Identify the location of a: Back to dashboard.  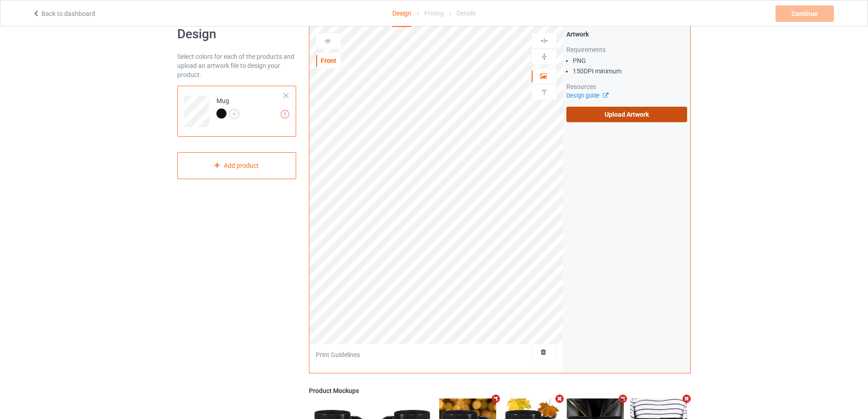
(64, 13).